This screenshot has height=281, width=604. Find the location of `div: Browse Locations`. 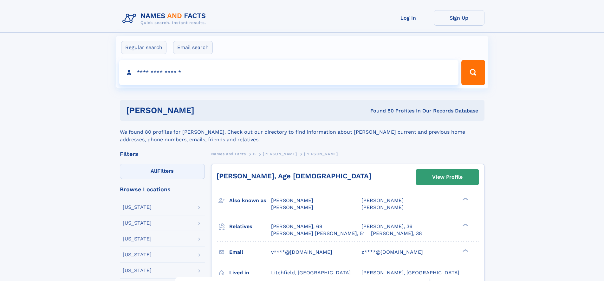

div: Browse Locations is located at coordinates (162, 190).